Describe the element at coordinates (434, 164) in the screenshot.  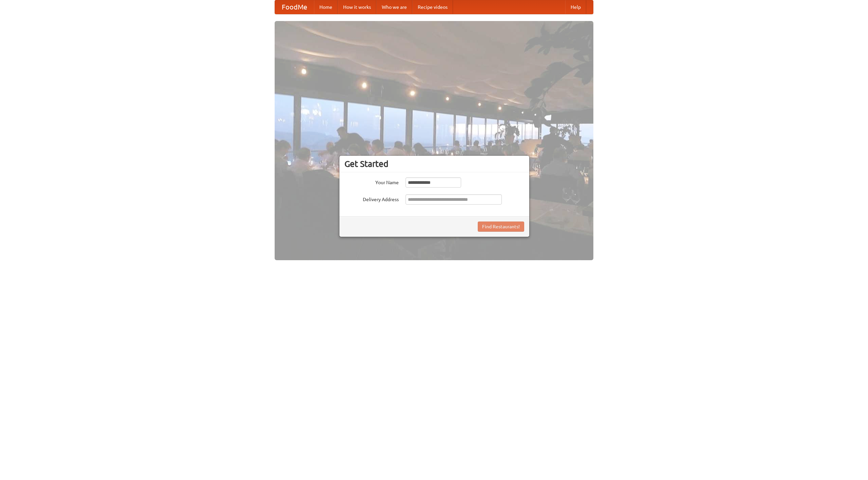
I see `h3: Get Started` at that location.